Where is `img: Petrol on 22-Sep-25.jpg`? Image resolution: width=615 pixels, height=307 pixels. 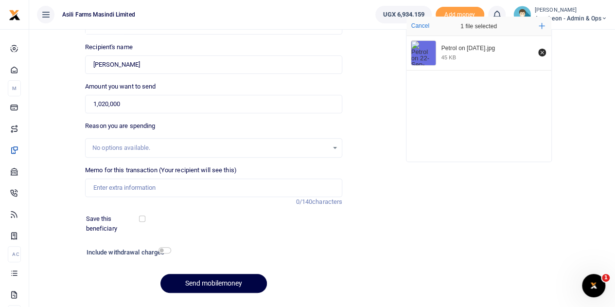 img: Petrol on 22-Sep-25.jpg is located at coordinates (423, 53).